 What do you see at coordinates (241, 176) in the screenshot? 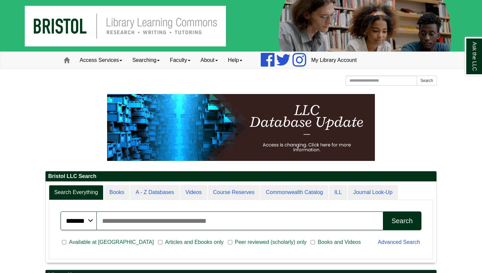
I see `h2: Bristol LLC Search` at bounding box center [241, 176].